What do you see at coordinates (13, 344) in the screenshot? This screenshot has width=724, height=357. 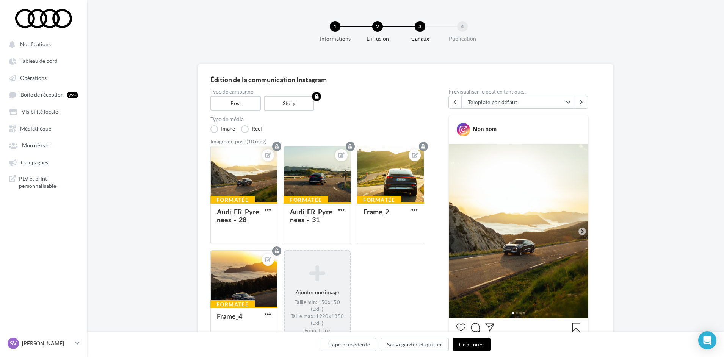 I see `span: SV` at bounding box center [13, 344].